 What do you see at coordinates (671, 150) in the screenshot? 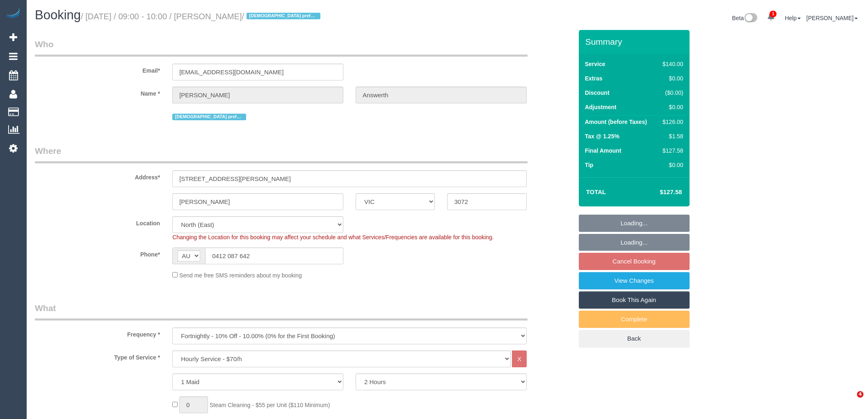
I see `div: $127.58` at bounding box center [671, 150].